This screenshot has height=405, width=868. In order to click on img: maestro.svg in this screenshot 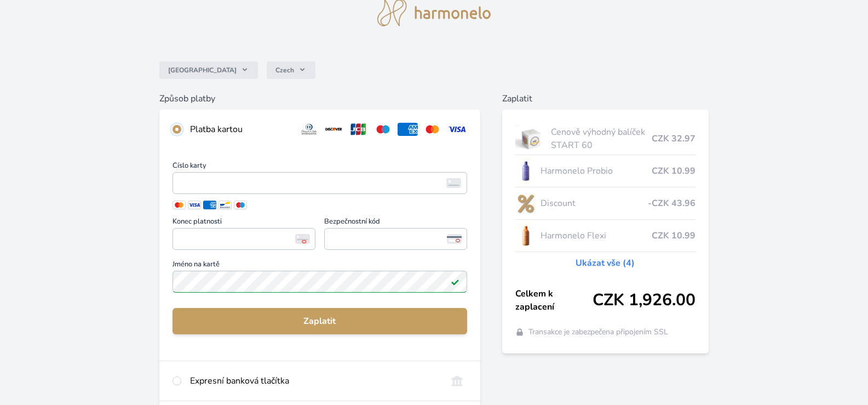, I will do `click(383, 129)`.